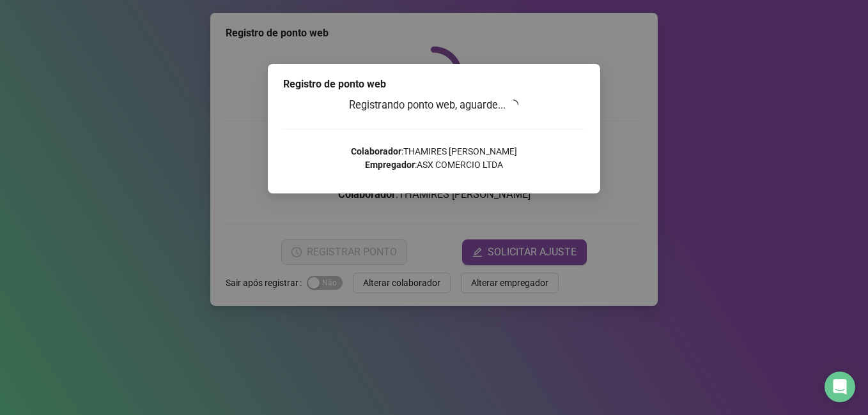 Image resolution: width=868 pixels, height=415 pixels. Describe the element at coordinates (376, 151) in the screenshot. I see `strong: Colaborador` at that location.